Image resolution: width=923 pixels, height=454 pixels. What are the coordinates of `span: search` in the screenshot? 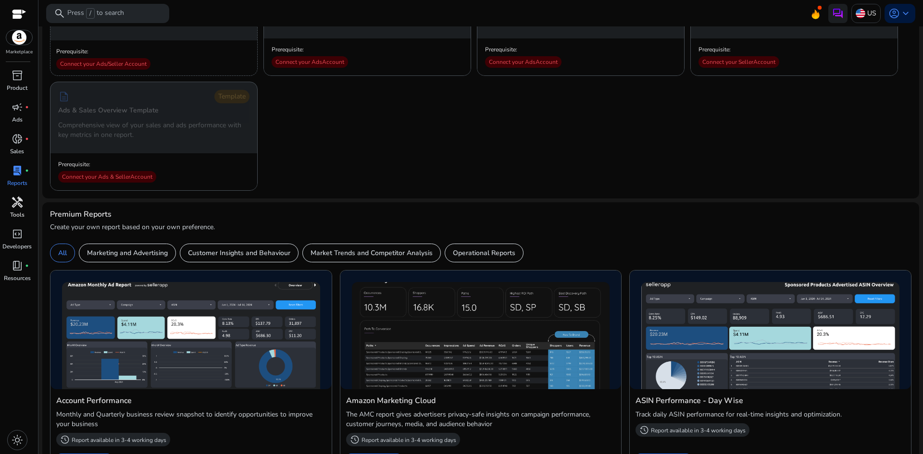 It's located at (60, 13).